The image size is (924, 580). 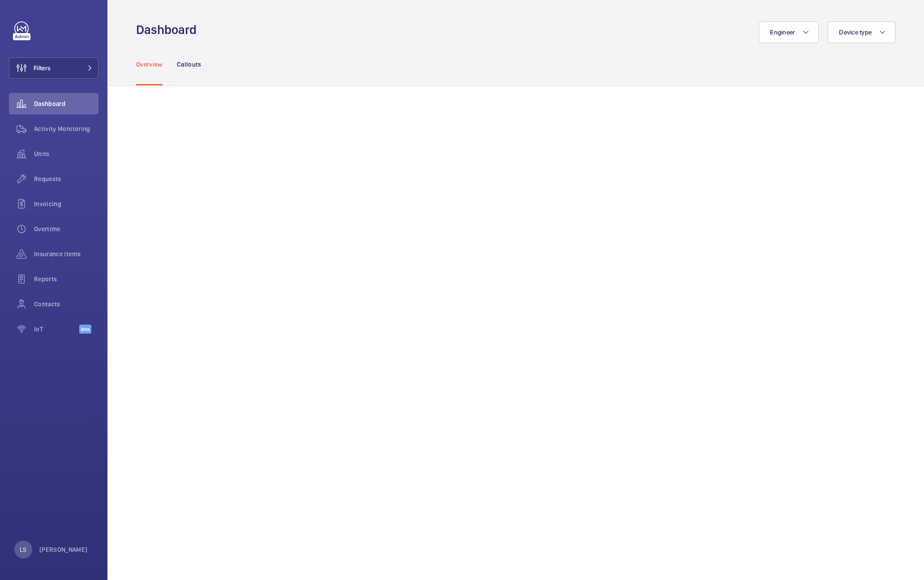 I want to click on span: Invoicing, so click(x=66, y=204).